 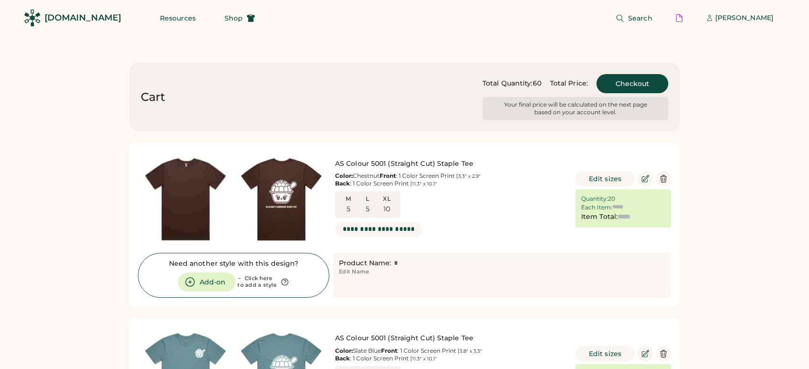 I want to click on div: Quantity:, so click(x=594, y=199).